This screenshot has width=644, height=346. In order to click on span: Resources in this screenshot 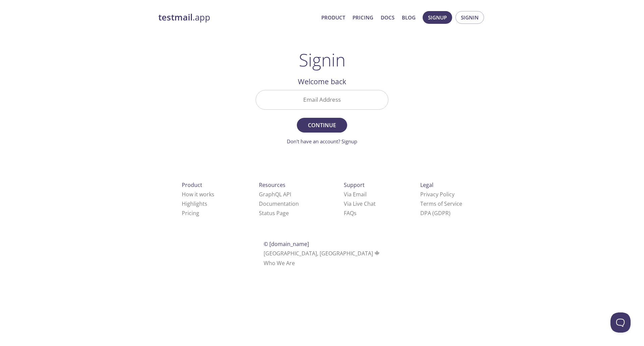, I will do `click(272, 185)`.